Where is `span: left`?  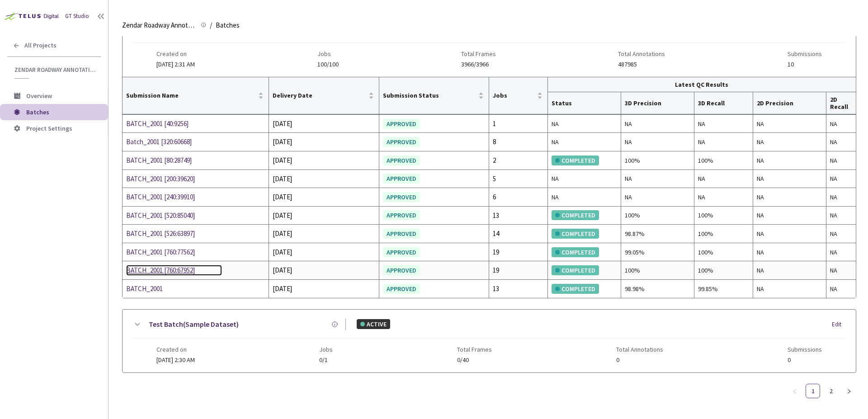
span: left is located at coordinates (794, 391).